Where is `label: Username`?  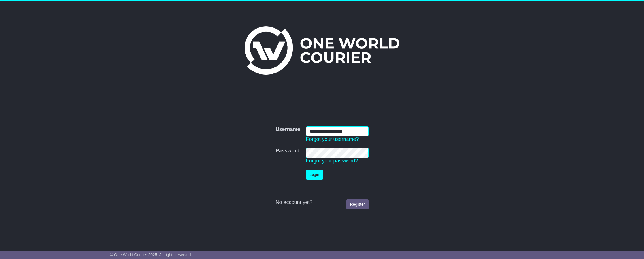
label: Username is located at coordinates (288, 130).